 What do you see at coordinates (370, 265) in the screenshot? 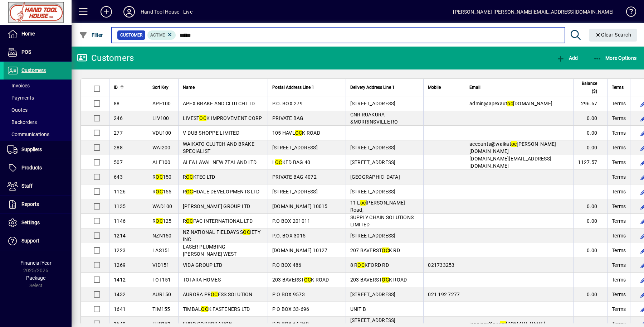
I see `span: 8 R KFORD RD` at bounding box center [370, 265].